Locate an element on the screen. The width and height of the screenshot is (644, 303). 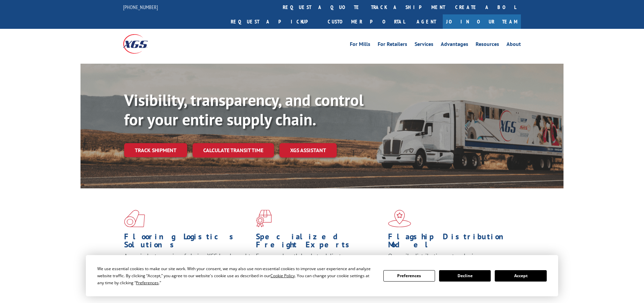
span: As an industry carrier of choice, XGS has brought innovation and dedication to flooring logistics... is located at coordinates (187, 264).